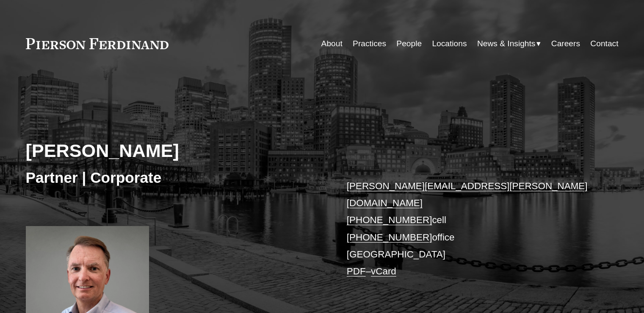  Describe the element at coordinates (332, 44) in the screenshot. I see `a: About` at that location.